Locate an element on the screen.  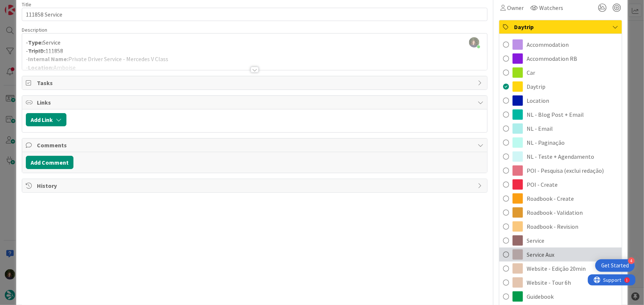
span: Links is located at coordinates (255, 102).